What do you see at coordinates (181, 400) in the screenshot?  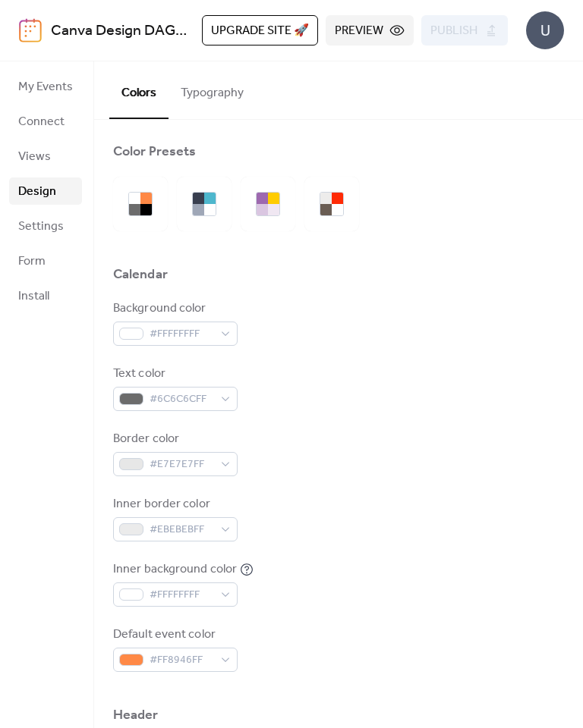 I see `span: #6C6C6CFF` at bounding box center [181, 400].